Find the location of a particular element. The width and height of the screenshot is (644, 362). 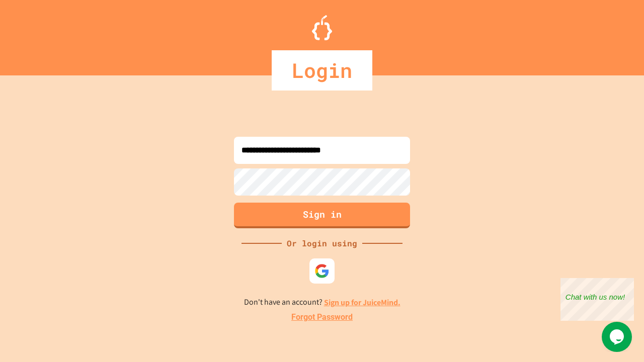

div: Or login using is located at coordinates (322, 243).